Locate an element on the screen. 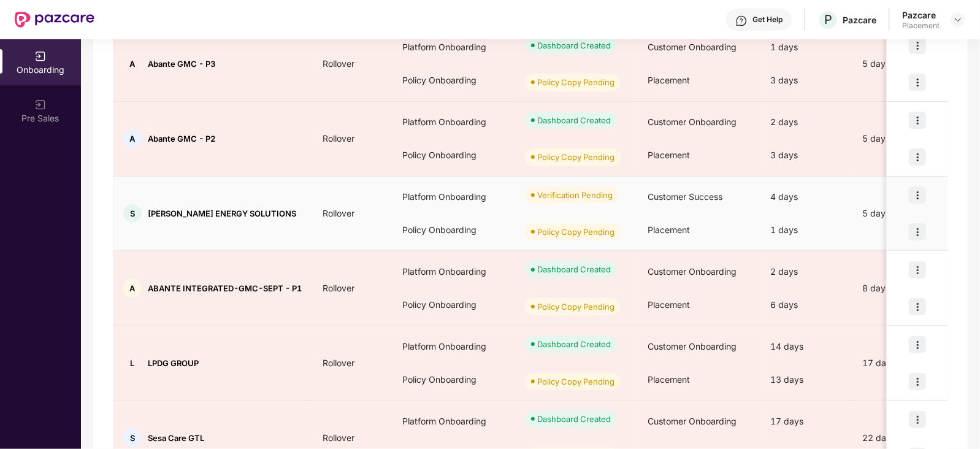  span: LPDG GROUP is located at coordinates (173, 363).